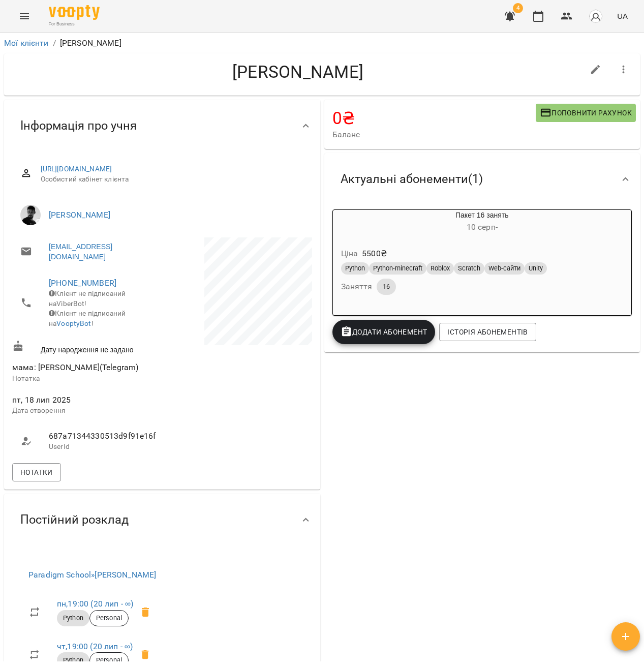  Describe the element at coordinates (504, 268) in the screenshot. I see `span: Web-сайти` at that location.